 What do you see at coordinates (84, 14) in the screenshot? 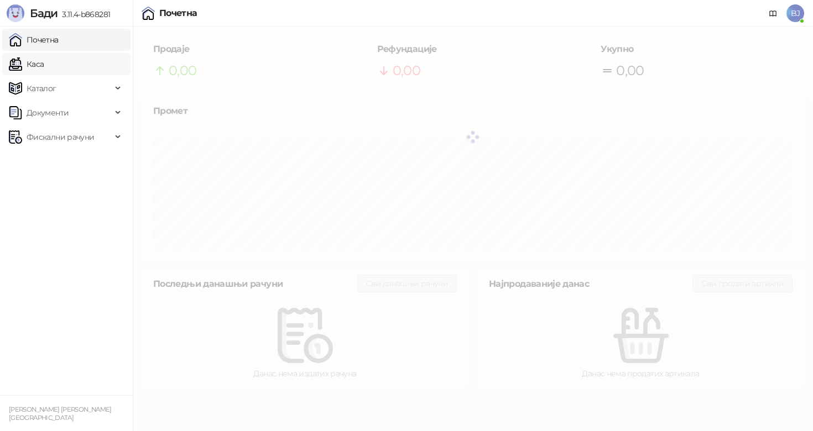
I see `span: 3.11.4-b868281` at bounding box center [84, 14].